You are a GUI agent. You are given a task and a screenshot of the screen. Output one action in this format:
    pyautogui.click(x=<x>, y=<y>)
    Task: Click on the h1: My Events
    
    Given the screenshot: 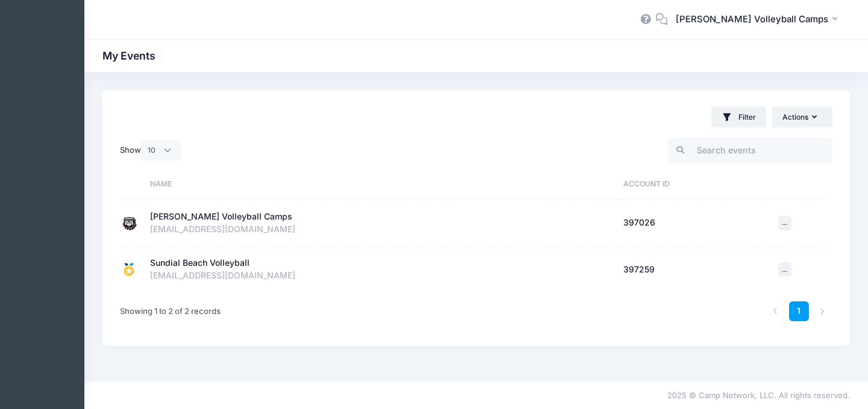 What is the action you would take?
    pyautogui.click(x=133, y=55)
    